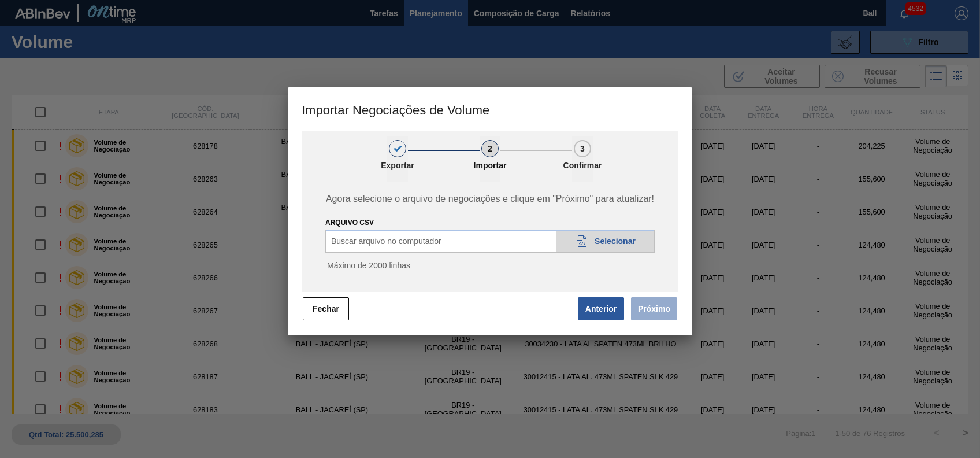 The width and height of the screenshot is (980, 458). I want to click on div: 3, so click(582, 148).